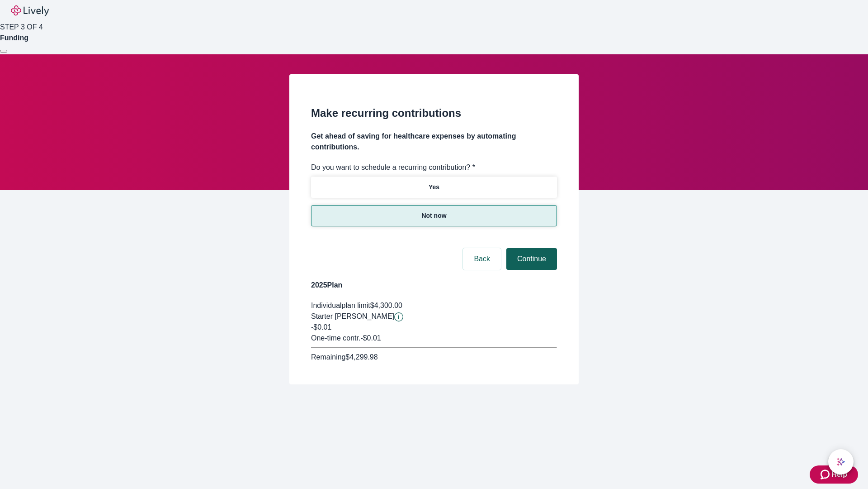 Image resolution: width=868 pixels, height=489 pixels. What do you see at coordinates (329, 357) in the screenshot?
I see `span: Remaining` at bounding box center [329, 357].